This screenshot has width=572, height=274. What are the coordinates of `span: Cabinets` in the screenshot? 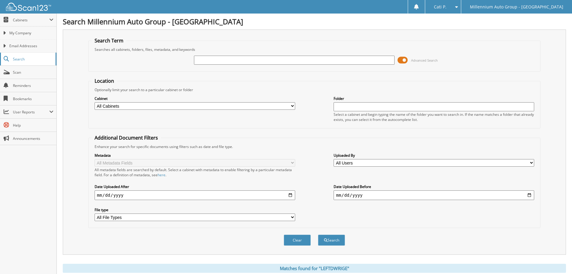 It's located at (31, 20).